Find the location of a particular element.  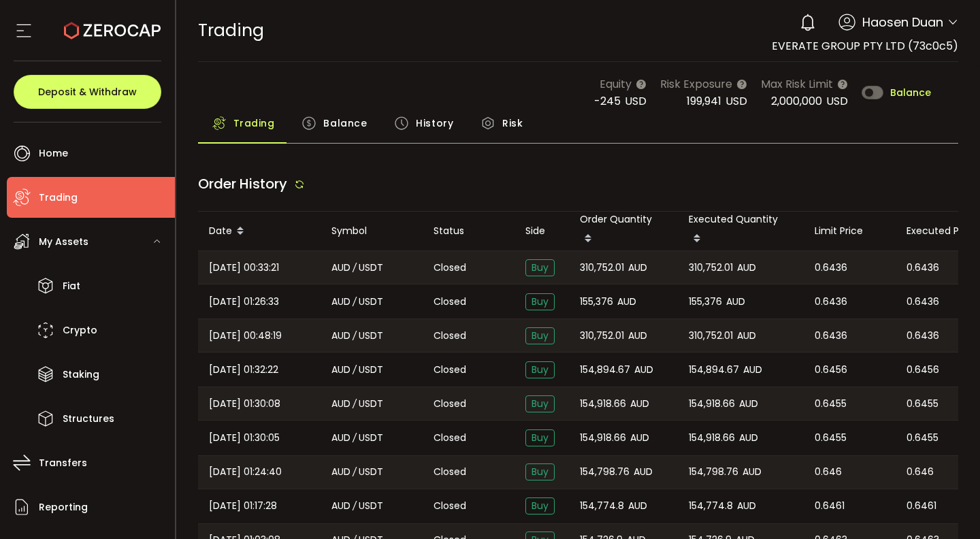

span: Haosen Duan is located at coordinates (902, 22).